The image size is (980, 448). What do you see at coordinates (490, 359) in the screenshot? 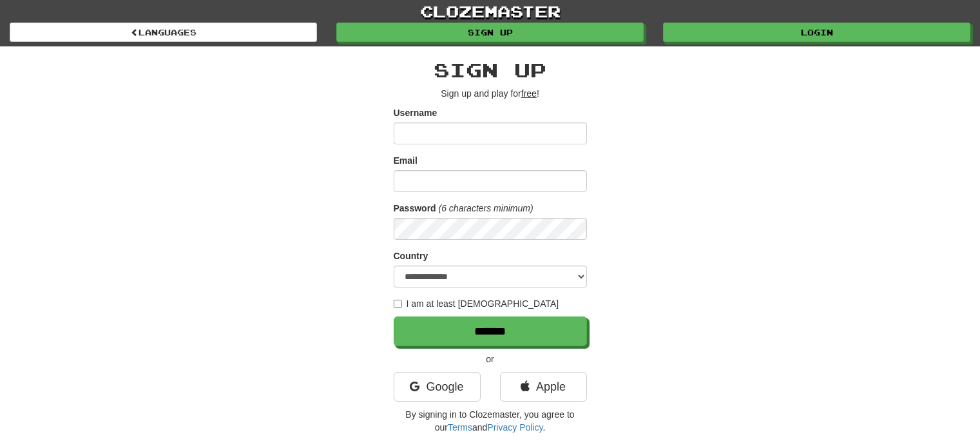
I see `p: or` at bounding box center [490, 359].